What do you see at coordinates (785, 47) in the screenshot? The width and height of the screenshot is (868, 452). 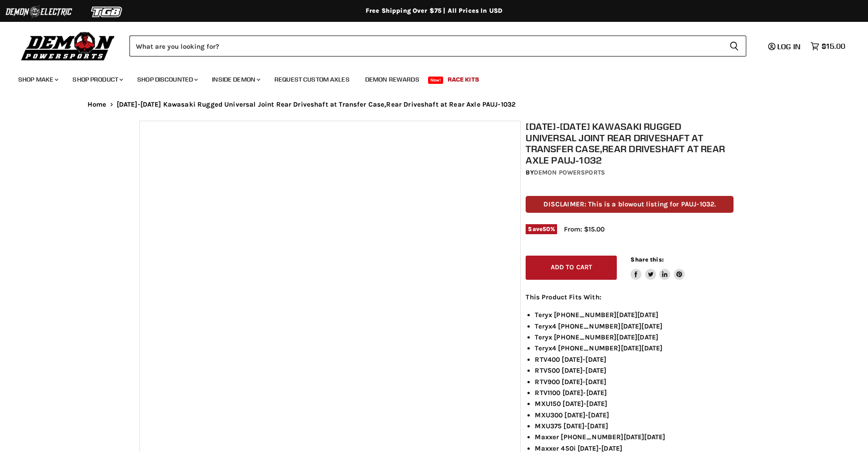 I see `a: Log in` at bounding box center [785, 47].